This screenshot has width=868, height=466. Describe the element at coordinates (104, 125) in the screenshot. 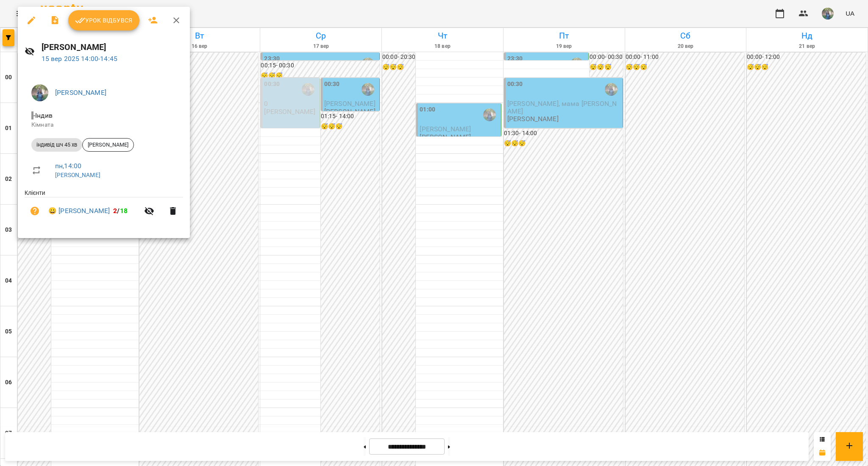

I see `p: Кімната` at that location.